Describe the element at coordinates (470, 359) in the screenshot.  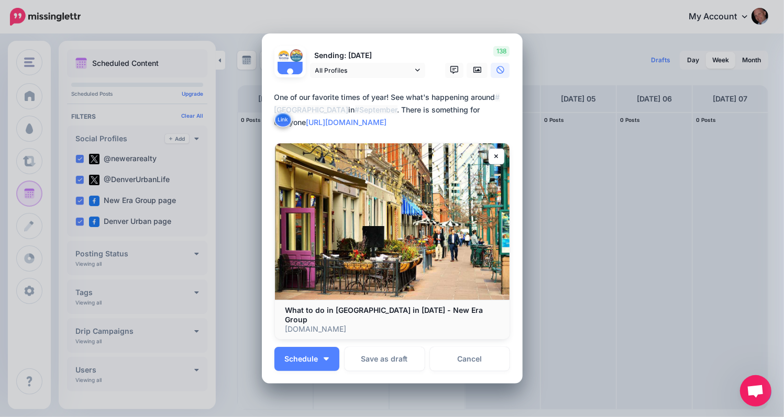
I see `a: Cancel` at that location.